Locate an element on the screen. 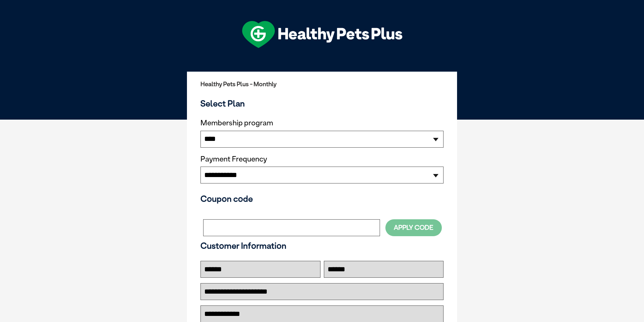  button: Apply Code is located at coordinates (414, 227).